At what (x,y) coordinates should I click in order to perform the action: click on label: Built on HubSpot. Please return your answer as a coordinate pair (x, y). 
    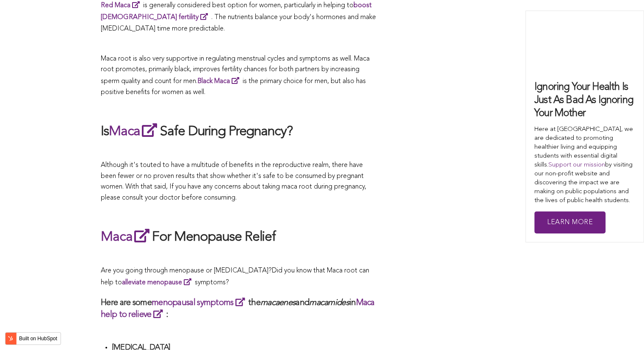
    Looking at the image, I should click on (38, 339).